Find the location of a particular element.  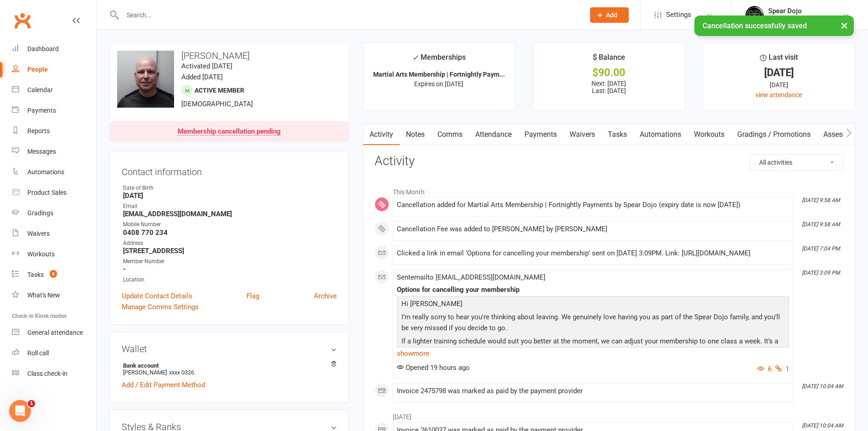

a: Messages is located at coordinates (54, 152).